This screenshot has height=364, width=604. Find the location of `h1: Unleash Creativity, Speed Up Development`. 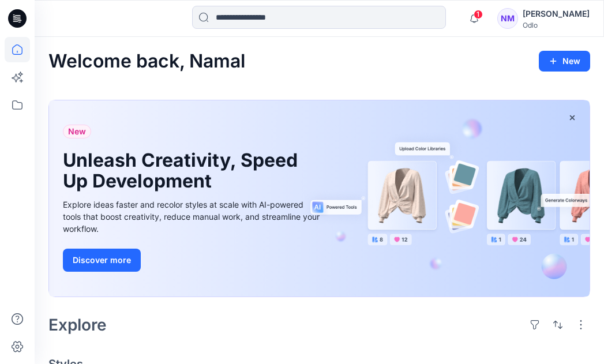

h1: Unleash Creativity, Speed Up Development is located at coordinates (184, 171).